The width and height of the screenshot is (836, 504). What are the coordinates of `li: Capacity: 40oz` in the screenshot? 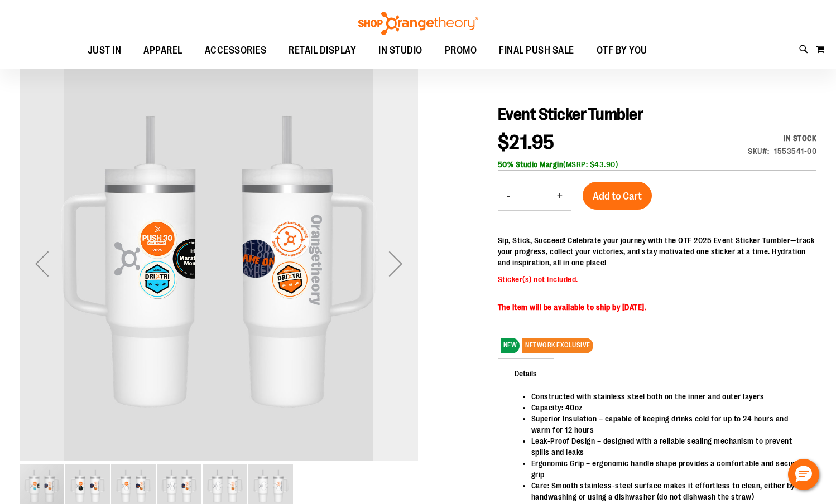 It's located at (668, 408).